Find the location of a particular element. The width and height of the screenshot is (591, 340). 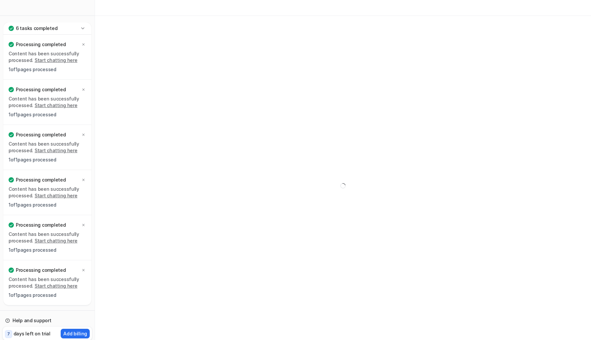

p: 7 is located at coordinates (9, 334).